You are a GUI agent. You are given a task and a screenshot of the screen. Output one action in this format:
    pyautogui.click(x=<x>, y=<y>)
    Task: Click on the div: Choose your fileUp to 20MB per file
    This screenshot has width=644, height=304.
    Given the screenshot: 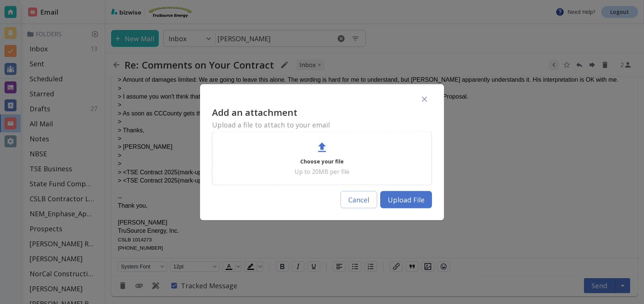 What is the action you would take?
    pyautogui.click(x=322, y=158)
    